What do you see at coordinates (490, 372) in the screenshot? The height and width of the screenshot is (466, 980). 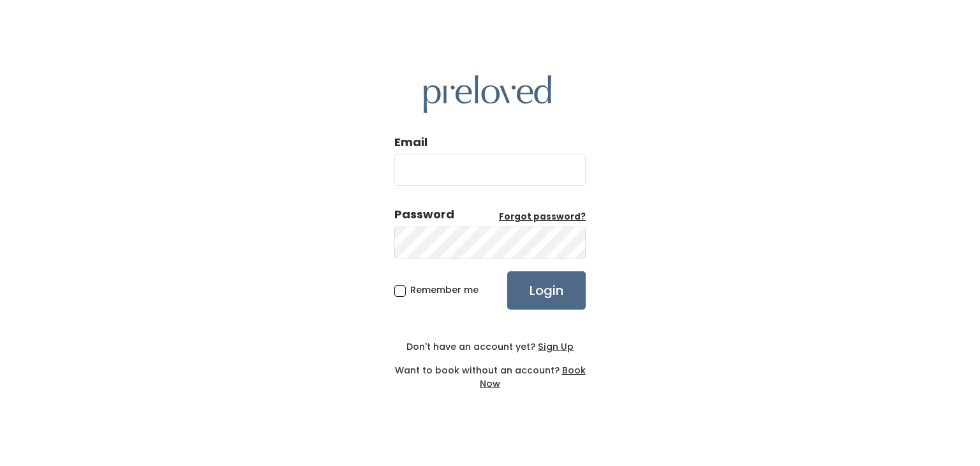 I see `div: Want to book without an account?` at bounding box center [490, 372].